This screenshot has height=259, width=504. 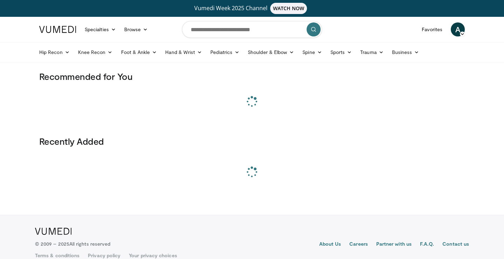 What do you see at coordinates (153, 255) in the screenshot?
I see `a: Your privacy choices` at bounding box center [153, 255].